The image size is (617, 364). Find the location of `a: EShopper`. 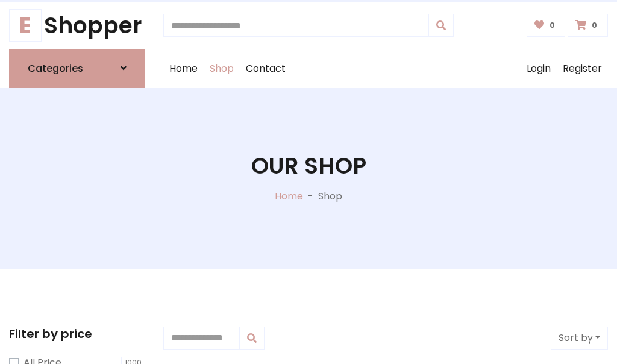

a: EShopper is located at coordinates (77, 25).